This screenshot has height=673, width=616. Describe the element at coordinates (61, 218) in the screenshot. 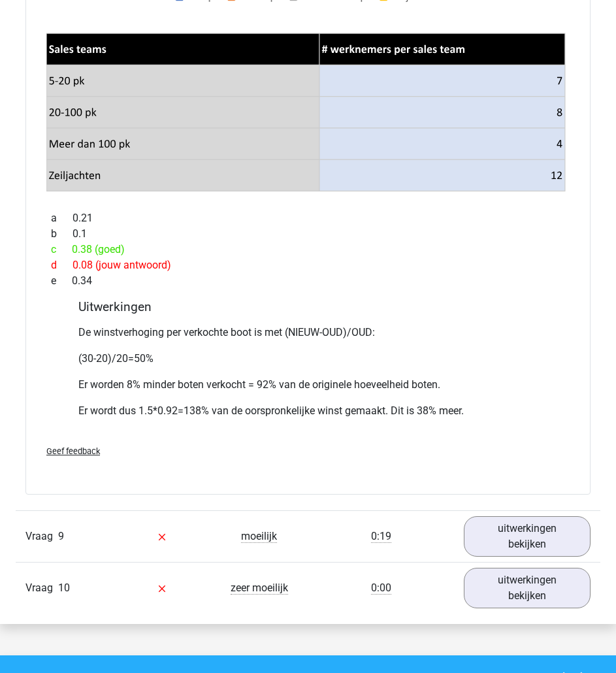

I see `span: a` at that location.